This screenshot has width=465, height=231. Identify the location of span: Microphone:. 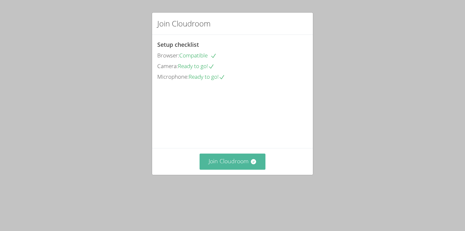
(173, 77).